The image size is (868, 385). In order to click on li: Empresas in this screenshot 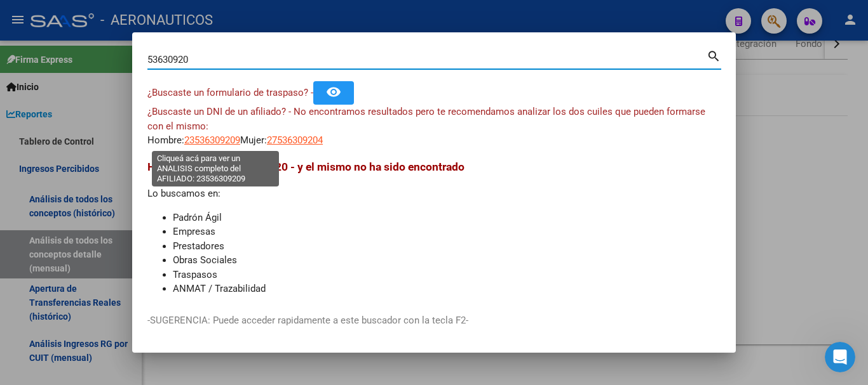, I will do `click(446, 232)`.